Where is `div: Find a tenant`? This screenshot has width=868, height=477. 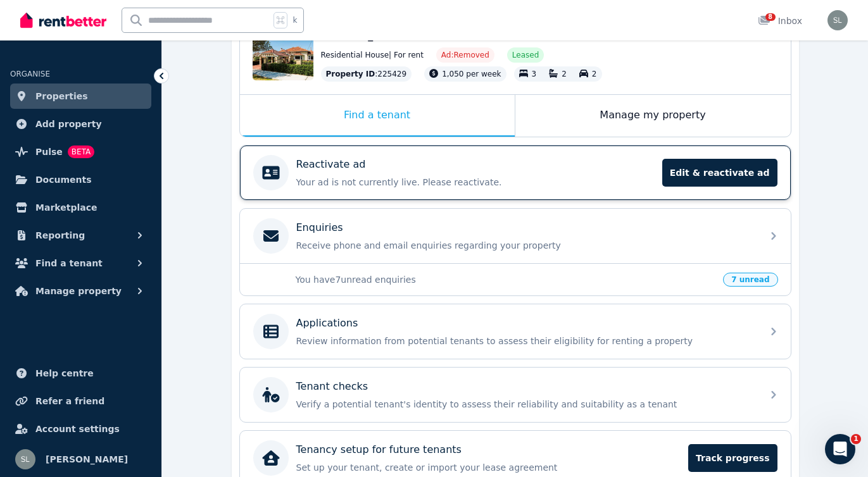
div: Find a tenant is located at coordinates (378, 115).